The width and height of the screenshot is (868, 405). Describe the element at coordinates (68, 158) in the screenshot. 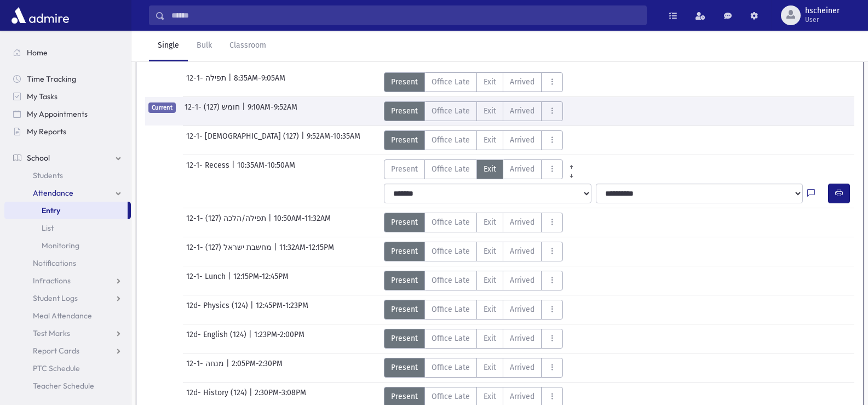

I see `a: School` at that location.